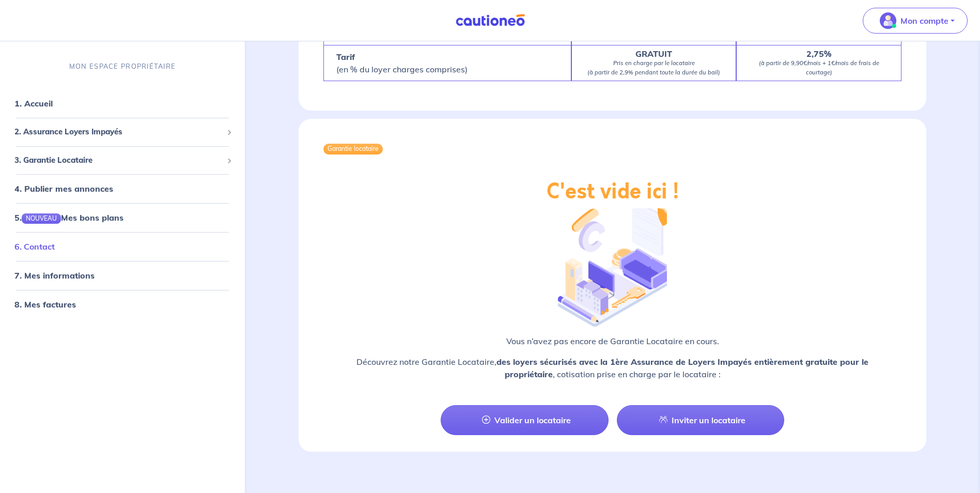 The image size is (980, 493). Describe the element at coordinates (122, 132) in the screenshot. I see `div: 2. Assurance Loyers Impayés` at that location.